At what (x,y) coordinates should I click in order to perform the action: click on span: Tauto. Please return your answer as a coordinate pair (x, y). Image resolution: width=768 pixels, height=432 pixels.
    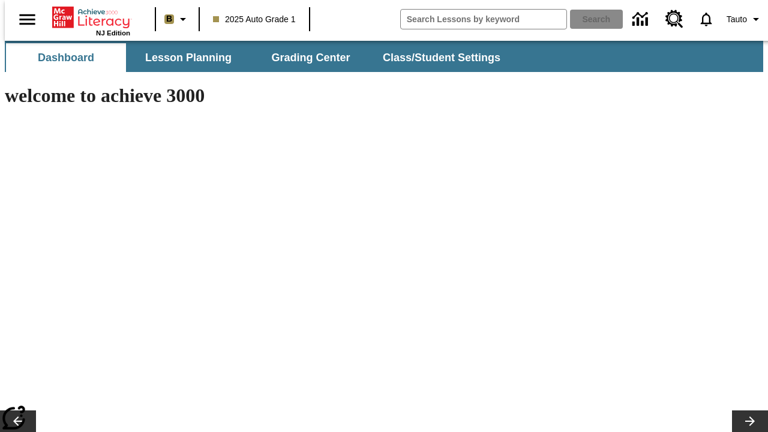
    Looking at the image, I should click on (737, 19).